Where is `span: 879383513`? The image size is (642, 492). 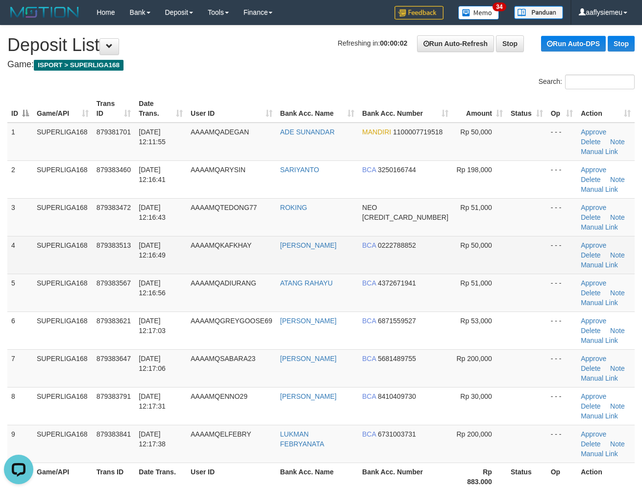 span: 879383513 is located at coordinates (114, 245).